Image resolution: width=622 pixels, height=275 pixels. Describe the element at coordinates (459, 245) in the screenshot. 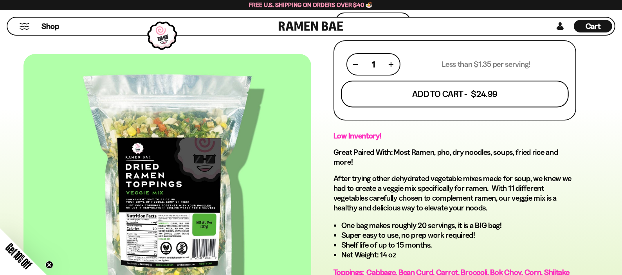

I see `li: Shelf life of up to 15 months.` at that location.